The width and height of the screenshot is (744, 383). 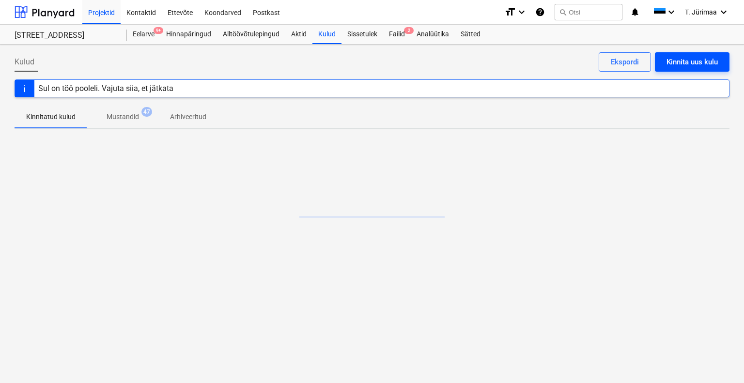 I want to click on i: format_size, so click(x=510, y=12).